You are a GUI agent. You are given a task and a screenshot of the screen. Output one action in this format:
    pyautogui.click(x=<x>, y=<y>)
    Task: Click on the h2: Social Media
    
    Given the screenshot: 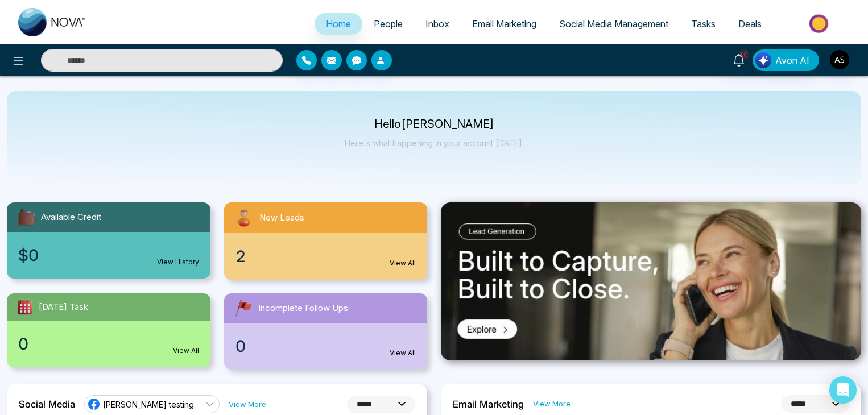 What is the action you would take?
    pyautogui.click(x=47, y=405)
    